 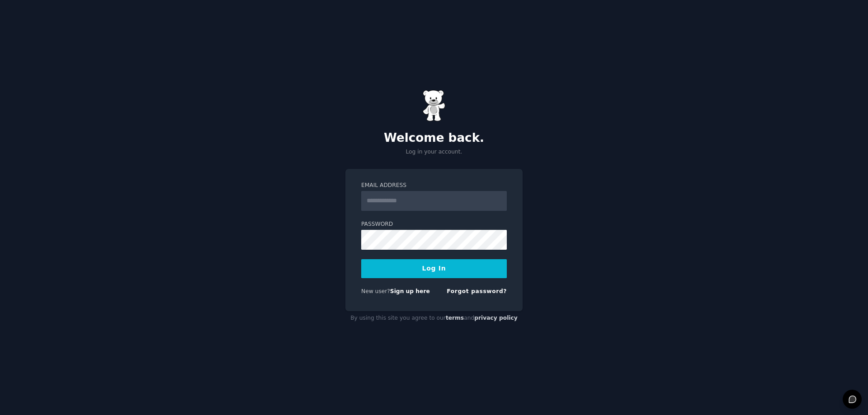 I want to click on button: Log In, so click(x=434, y=269).